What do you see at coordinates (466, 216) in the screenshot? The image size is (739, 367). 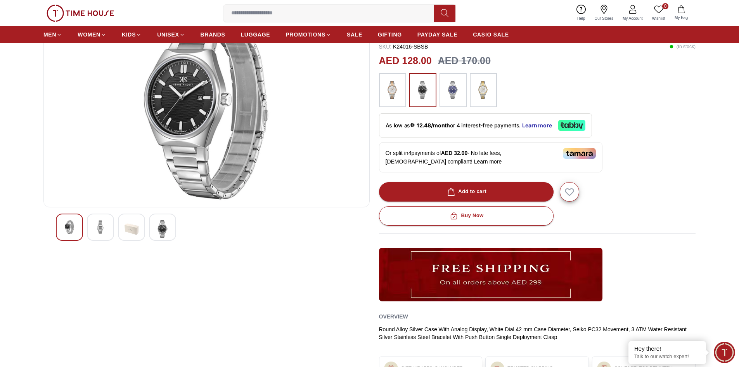 I see `button: Buy Now` at bounding box center [466, 216].